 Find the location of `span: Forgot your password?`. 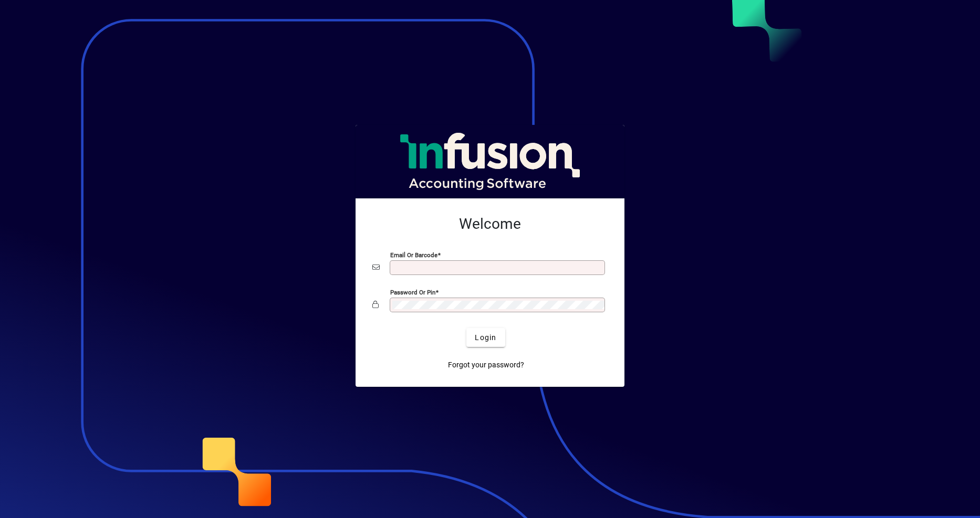

span: Forgot your password? is located at coordinates (486, 365).